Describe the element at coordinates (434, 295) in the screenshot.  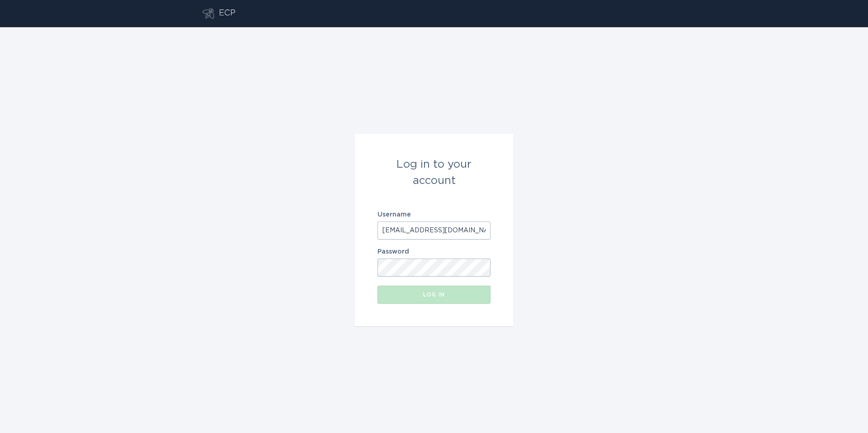
I see `button: Log in` at that location.